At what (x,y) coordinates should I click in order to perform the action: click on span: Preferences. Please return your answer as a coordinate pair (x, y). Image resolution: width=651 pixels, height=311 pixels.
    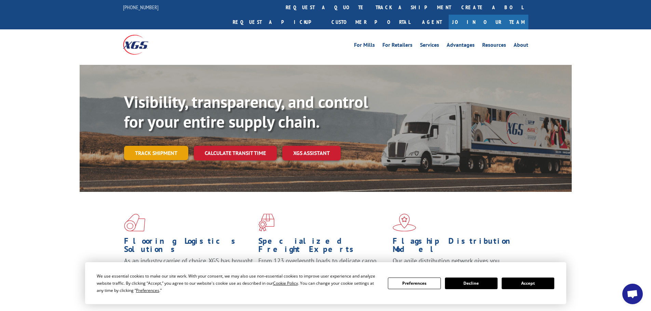
    Looking at the image, I should click on (148, 290).